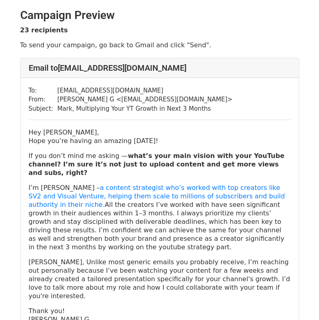 This screenshot has height=320, width=319. I want to click on a: a content strategist who’s worked with top creators like SV2 and Visual Venture, helping them sca..., so click(157, 196).